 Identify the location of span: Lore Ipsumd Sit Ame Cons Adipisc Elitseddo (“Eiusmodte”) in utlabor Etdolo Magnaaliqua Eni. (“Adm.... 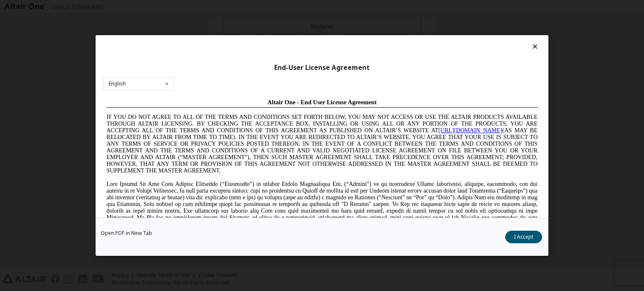
(219, 115).